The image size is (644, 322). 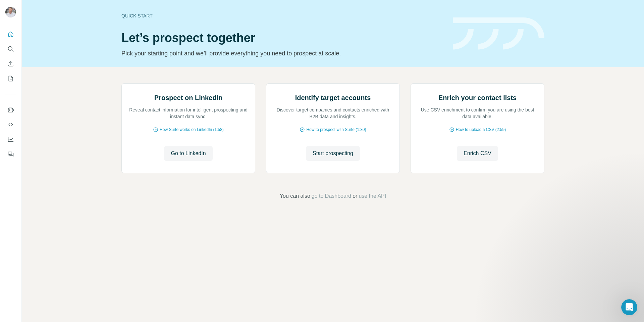 I want to click on span: Go to LinkedIn, so click(x=188, y=154).